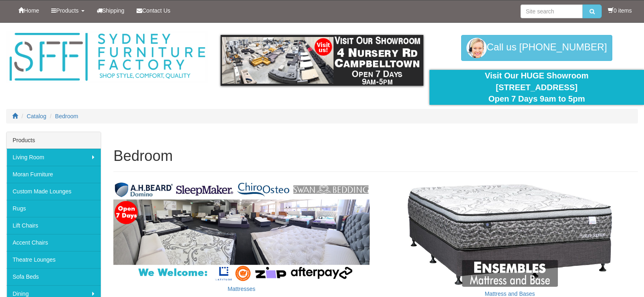 The width and height of the screenshot is (644, 297). I want to click on a: Bedroom, so click(67, 116).